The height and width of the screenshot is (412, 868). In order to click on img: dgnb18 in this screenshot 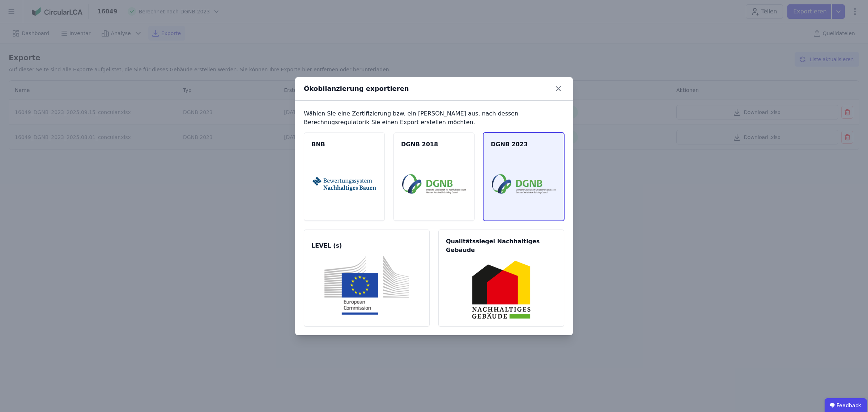, I will do `click(434, 184)`.